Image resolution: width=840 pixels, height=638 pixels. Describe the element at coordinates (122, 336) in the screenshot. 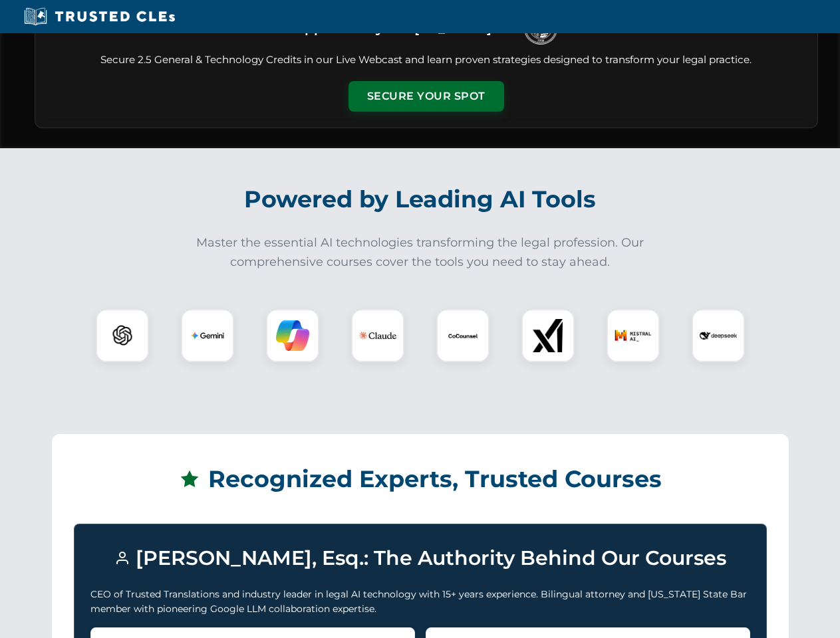

I see `div: ChatGPT` at that location.